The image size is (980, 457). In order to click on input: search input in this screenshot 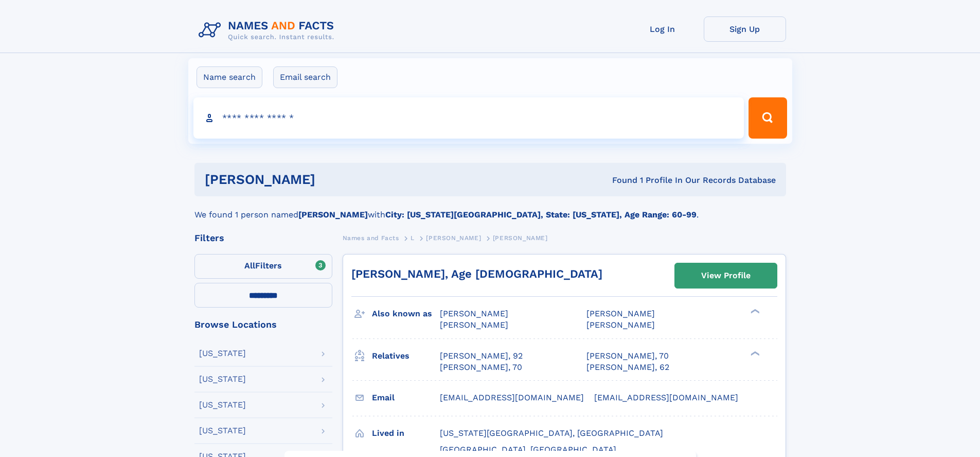, I will do `click(469, 118)`.